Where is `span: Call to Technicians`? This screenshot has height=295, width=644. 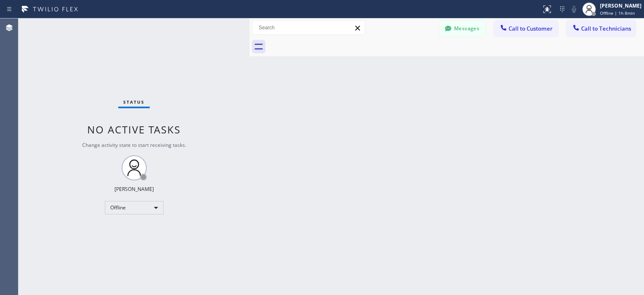
span: Call to Technicians is located at coordinates (605, 29).